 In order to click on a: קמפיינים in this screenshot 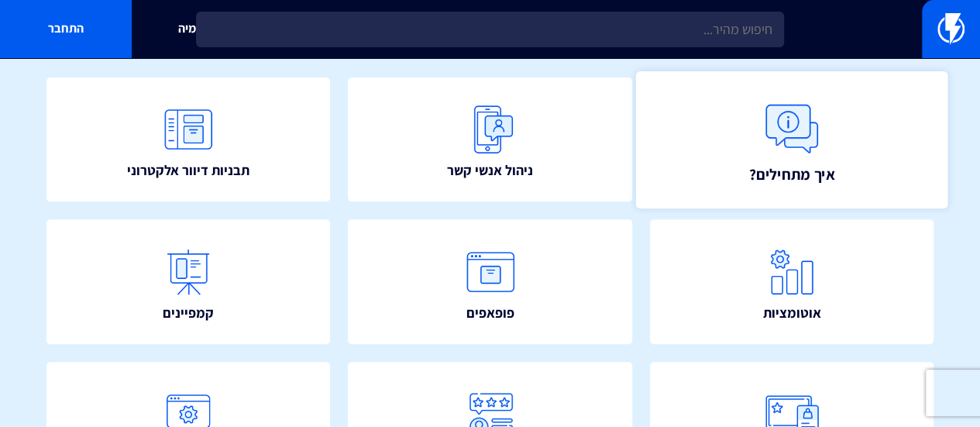, I will do `click(189, 281)`.